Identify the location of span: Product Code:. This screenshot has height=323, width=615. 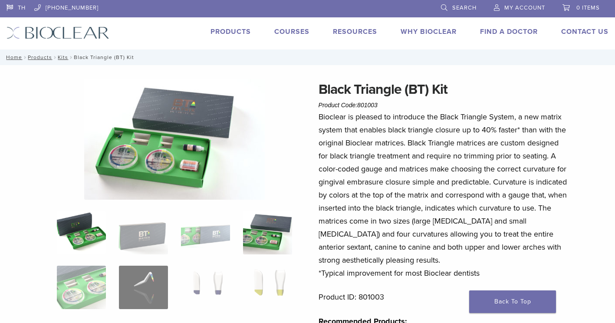
(348, 105).